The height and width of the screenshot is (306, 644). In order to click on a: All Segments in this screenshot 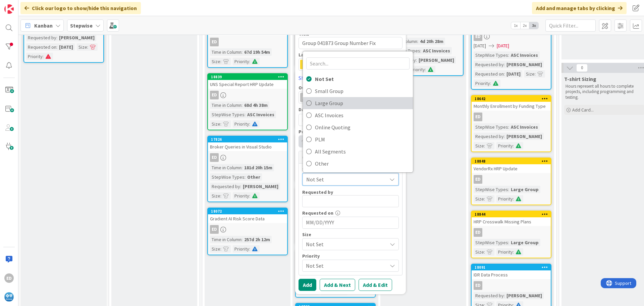, I will do `click(358, 151)`.